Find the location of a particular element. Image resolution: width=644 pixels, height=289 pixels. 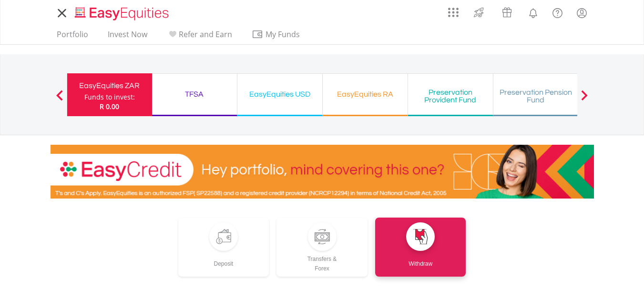

img: thrive-v2.svg is located at coordinates (479, 13).